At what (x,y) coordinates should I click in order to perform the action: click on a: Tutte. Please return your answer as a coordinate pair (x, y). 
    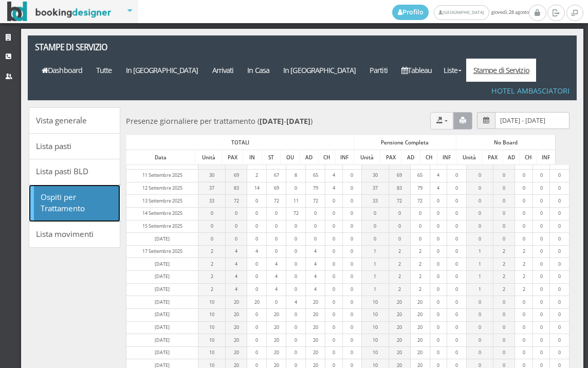
    Looking at the image, I should click on (104, 70).